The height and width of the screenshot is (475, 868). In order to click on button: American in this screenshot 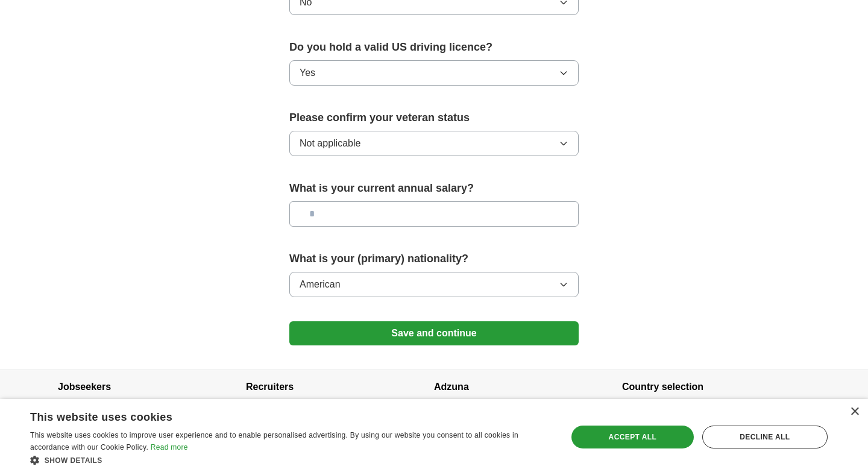, I will do `click(434, 285)`.